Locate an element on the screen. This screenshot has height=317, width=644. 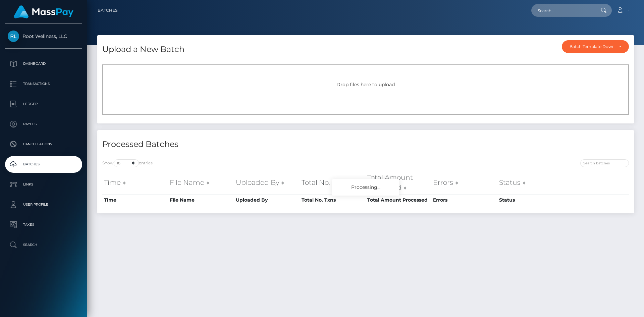
span: Drop files here to upload is located at coordinates (365, 84).